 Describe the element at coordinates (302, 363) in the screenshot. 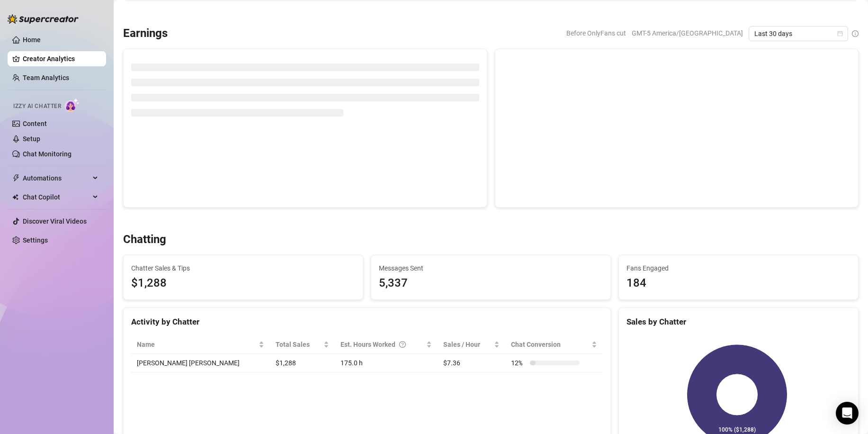

I see `td: $1,288` at that location.